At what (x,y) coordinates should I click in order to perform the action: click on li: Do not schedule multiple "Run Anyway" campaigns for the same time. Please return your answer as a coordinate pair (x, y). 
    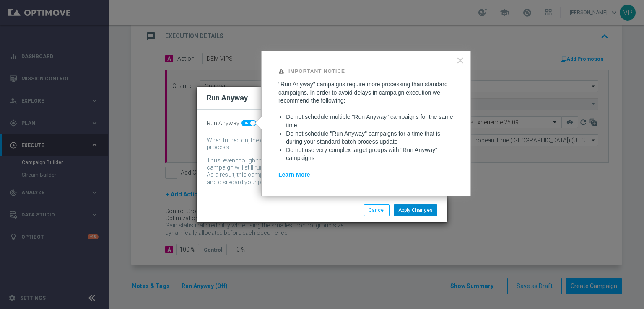
    Looking at the image, I should click on (370, 121).